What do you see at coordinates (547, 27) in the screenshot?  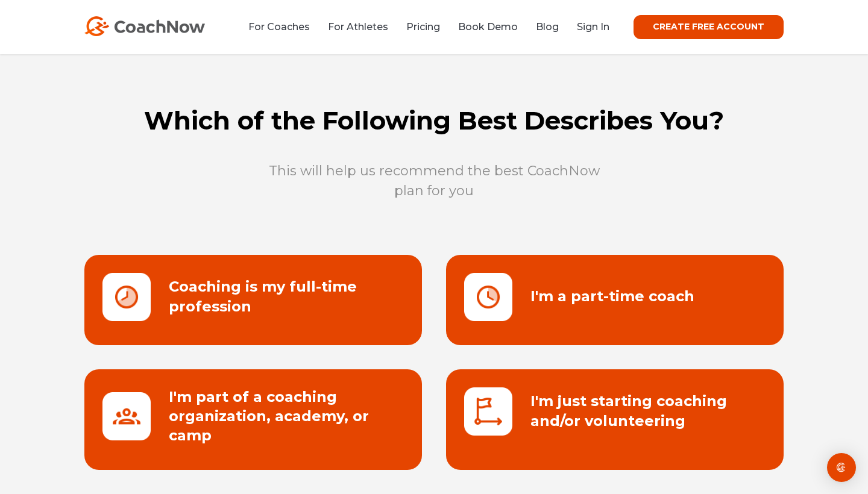 I see `a: Blog` at bounding box center [547, 27].